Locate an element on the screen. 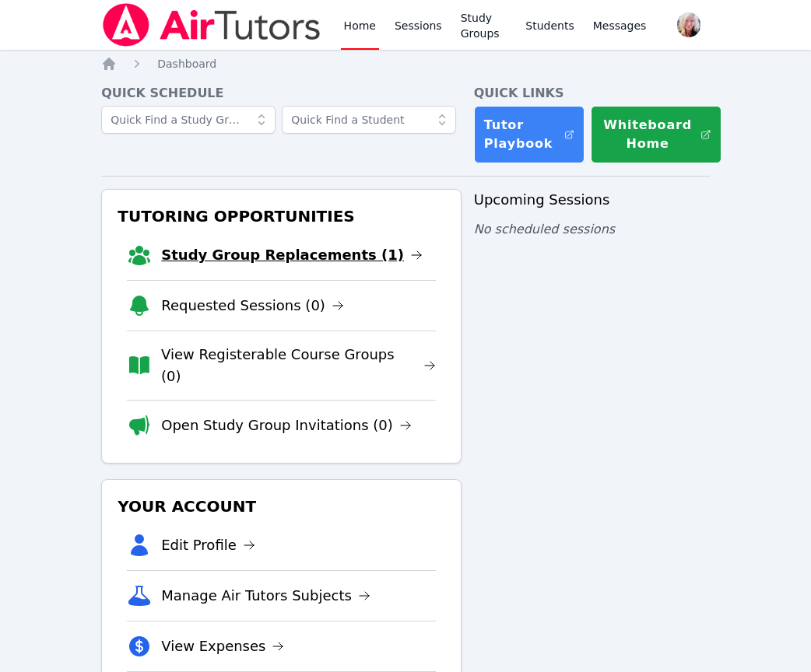 The width and height of the screenshot is (811, 672). a: View Registerable Course Groups (0) is located at coordinates (298, 365).